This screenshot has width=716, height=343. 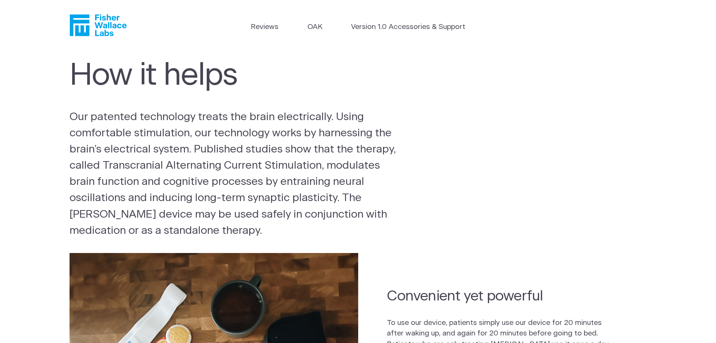 What do you see at coordinates (265, 27) in the screenshot?
I see `a: Reviews` at bounding box center [265, 27].